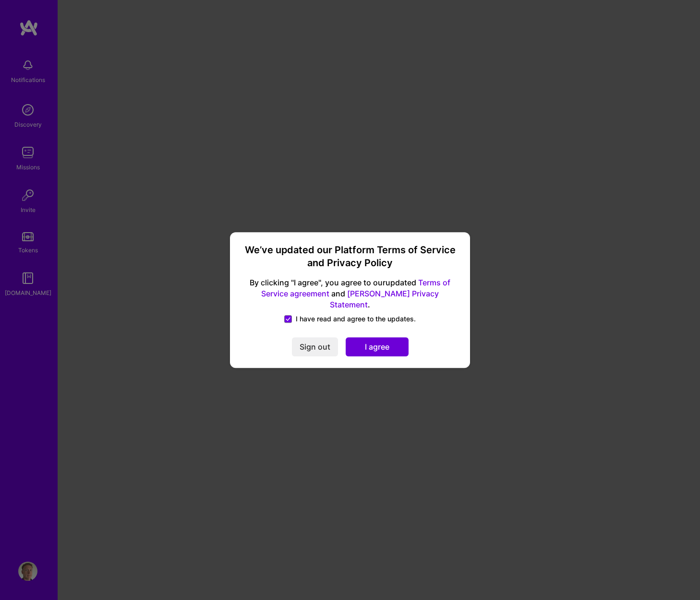 This screenshot has height=600, width=700. Describe the element at coordinates (315, 346) in the screenshot. I see `button: Sign out` at that location.